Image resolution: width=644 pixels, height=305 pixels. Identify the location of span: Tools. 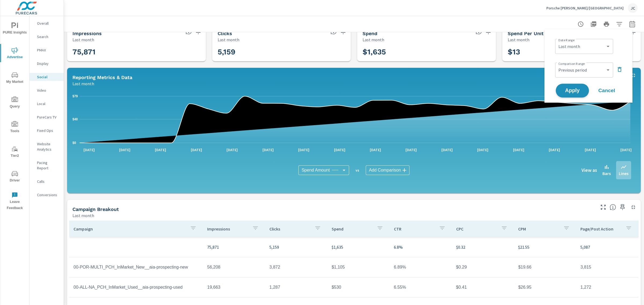
(15, 128).